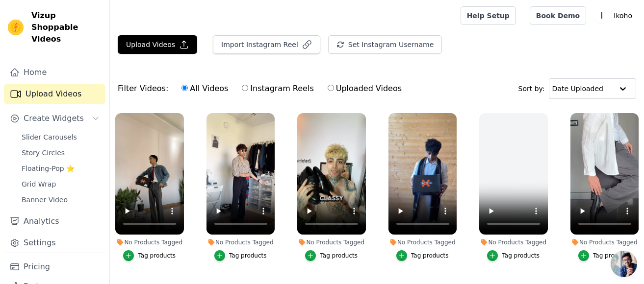  Describe the element at coordinates (262, 89) in the screenshot. I see `div: Filter Videos:` at that location.